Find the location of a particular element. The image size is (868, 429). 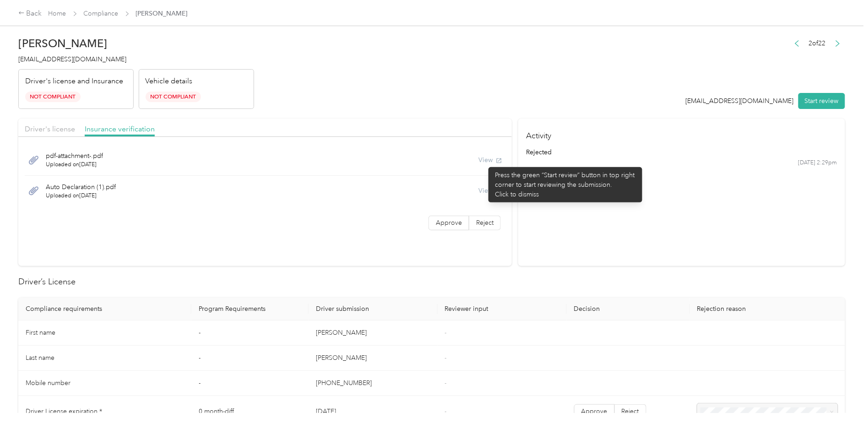

th: Decision is located at coordinates (628, 309).